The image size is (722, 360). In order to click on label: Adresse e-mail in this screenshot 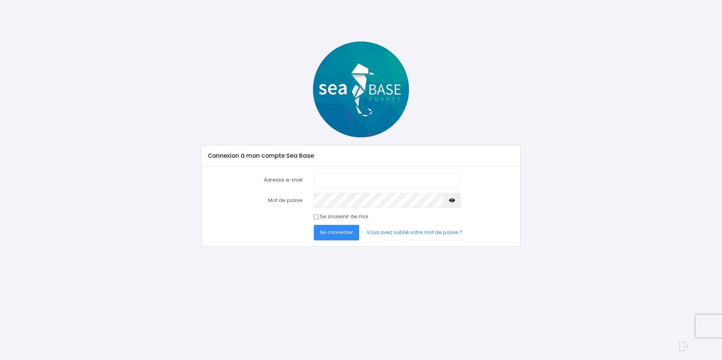, I will do `click(255, 180)`.